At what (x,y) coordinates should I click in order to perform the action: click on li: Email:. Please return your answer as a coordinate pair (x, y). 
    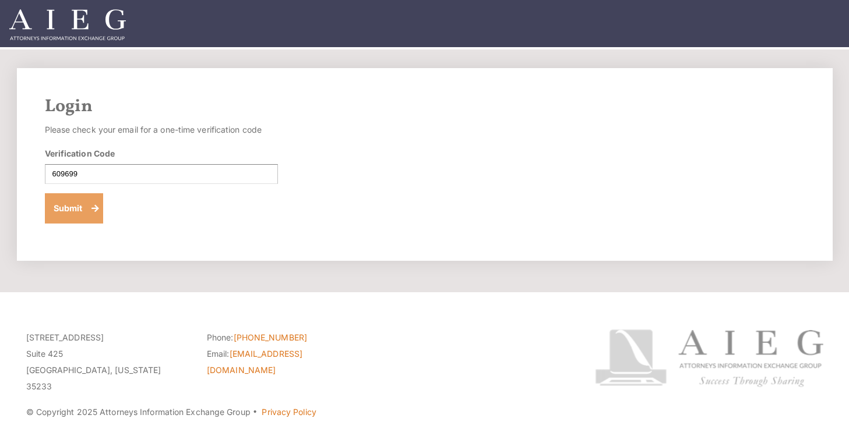
    Looking at the image, I should click on (288, 362).